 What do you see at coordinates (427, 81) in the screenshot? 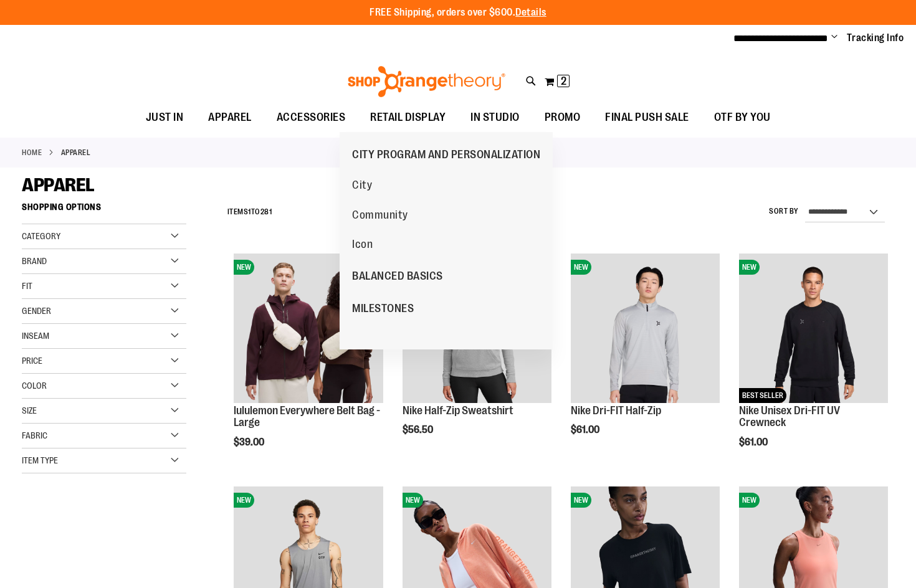
I see `img: Shop Orangetheory` at bounding box center [427, 81].